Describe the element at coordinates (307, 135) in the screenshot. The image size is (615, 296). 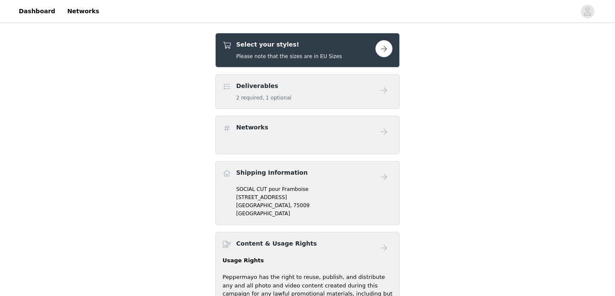
I see `div: Networks` at that location.